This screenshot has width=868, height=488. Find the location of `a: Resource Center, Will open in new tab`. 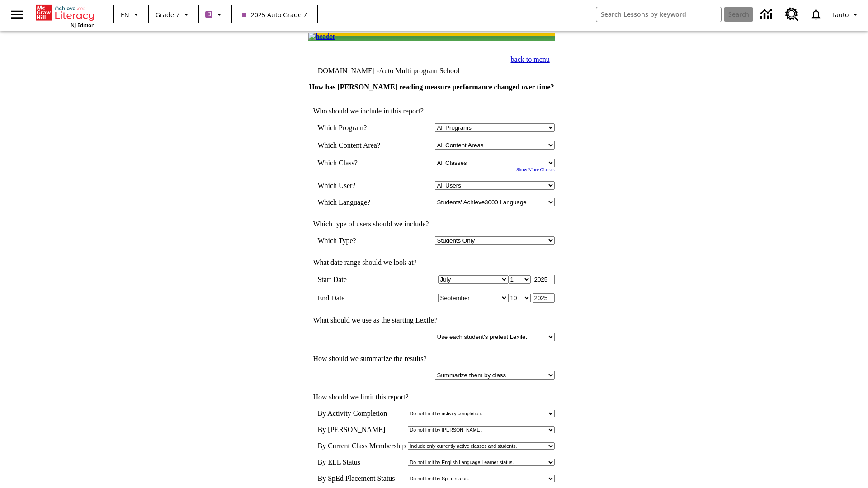

a: Resource Center, Will open in new tab is located at coordinates (792, 14).